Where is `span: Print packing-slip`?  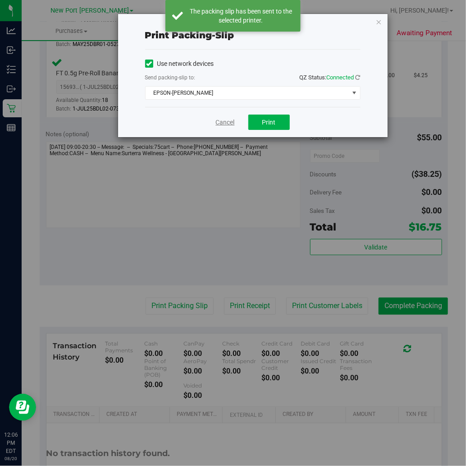
span: Print packing-slip is located at coordinates (190, 35).